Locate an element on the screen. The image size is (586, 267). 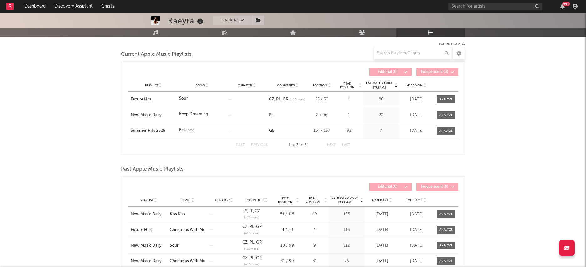
div: 92 is located at coordinates (349, 131).